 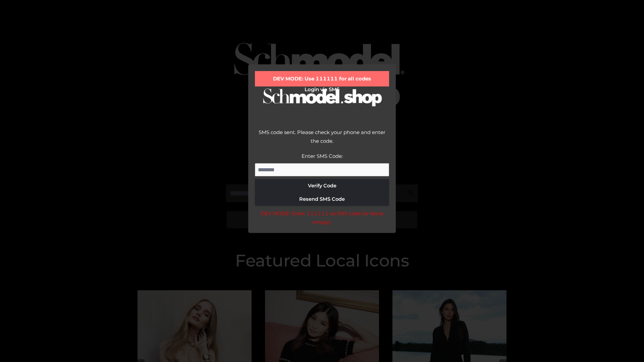 I want to click on button: Verify Code, so click(x=322, y=186).